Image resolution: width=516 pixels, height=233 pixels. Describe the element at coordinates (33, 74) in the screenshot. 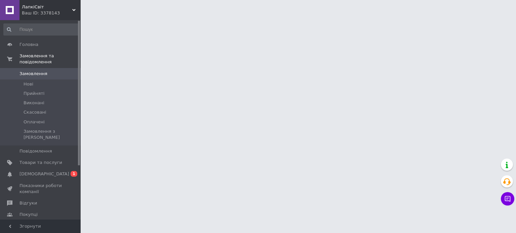

I see `span: Замовлення` at that location.